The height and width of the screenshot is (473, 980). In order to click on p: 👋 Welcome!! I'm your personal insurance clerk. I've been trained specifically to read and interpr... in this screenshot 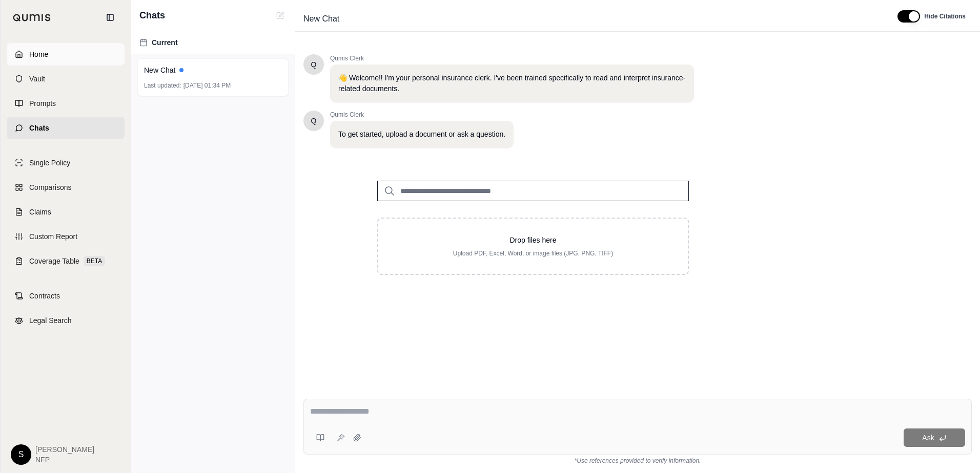, I will do `click(512, 84)`.